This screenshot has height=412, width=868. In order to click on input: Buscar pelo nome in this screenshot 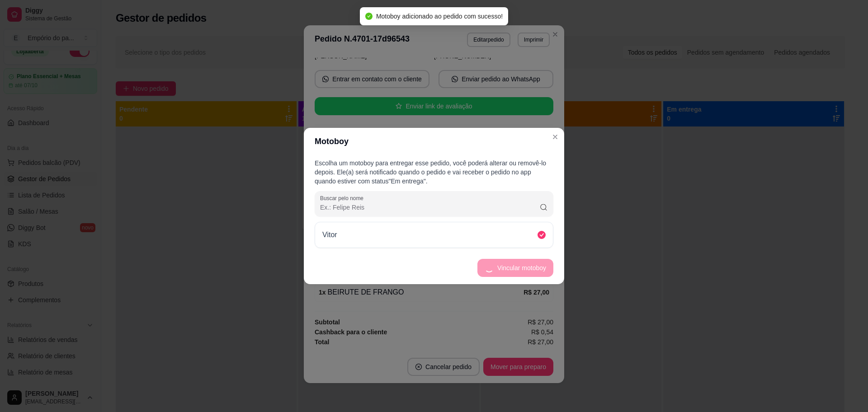, I will do `click(429, 208)`.